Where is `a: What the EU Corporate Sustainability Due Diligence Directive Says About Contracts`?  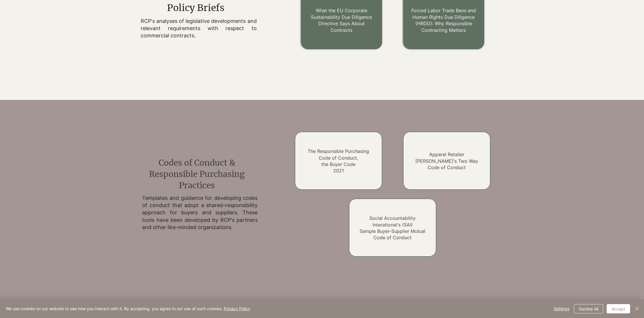
a: What the EU Corporate Sustainability Due Diligence Directive Says About Contracts is located at coordinates (342, 20).